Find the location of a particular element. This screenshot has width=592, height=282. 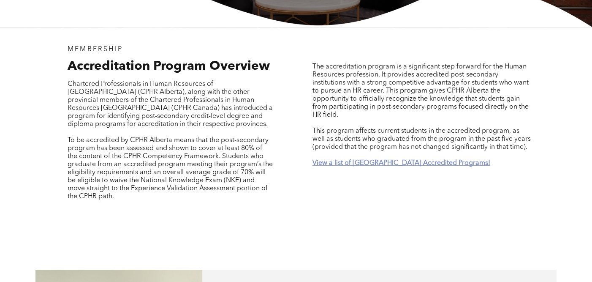

span: To be accredited by CPHR Alberta means that the post-secondary program has been assessed and show... is located at coordinates (170, 168).